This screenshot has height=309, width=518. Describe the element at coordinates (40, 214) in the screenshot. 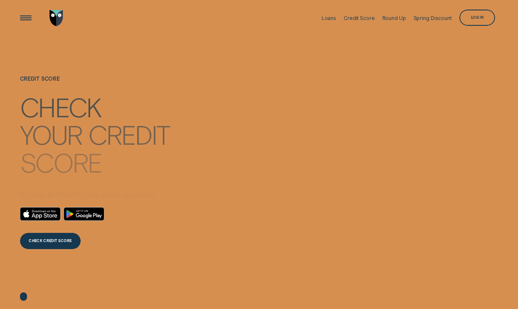

I see `a: Download on the App Store` at that location.